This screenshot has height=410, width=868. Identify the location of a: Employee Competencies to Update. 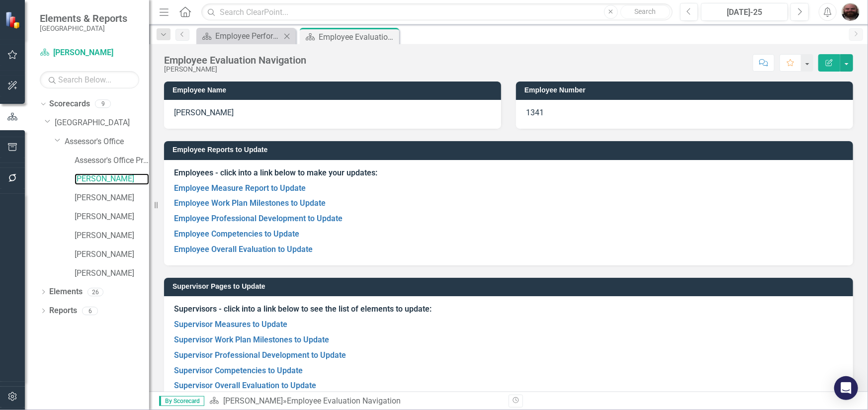
(237, 233).